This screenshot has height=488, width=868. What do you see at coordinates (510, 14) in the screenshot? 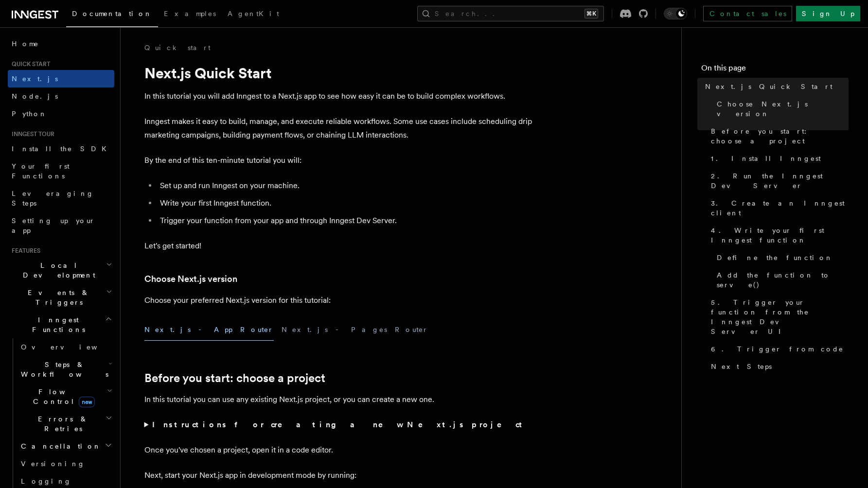
I see `button: Search...⌘K` at bounding box center [510, 14].